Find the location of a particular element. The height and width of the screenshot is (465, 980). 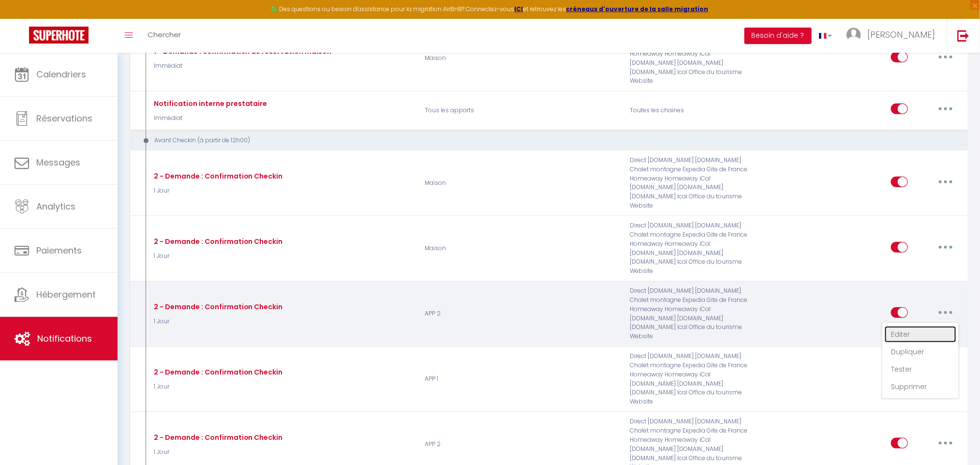

span: Analytics is located at coordinates (56, 206).